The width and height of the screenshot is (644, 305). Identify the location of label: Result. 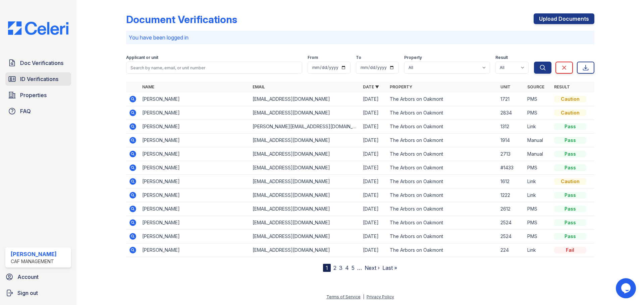
(501, 58).